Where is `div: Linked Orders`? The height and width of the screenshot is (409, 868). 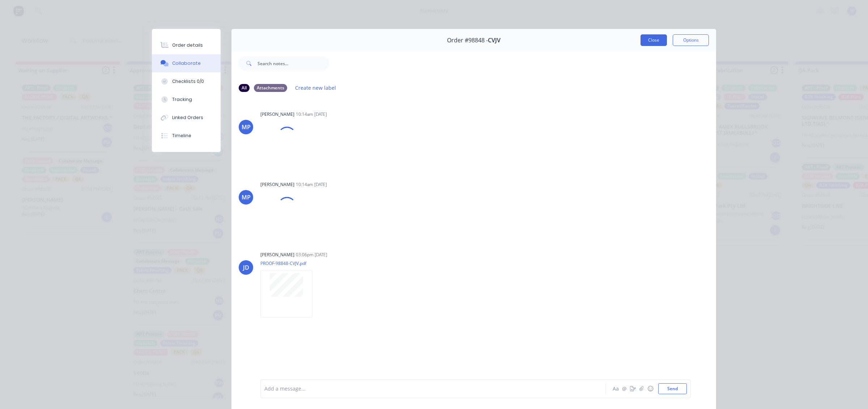 div: Linked Orders is located at coordinates (187, 117).